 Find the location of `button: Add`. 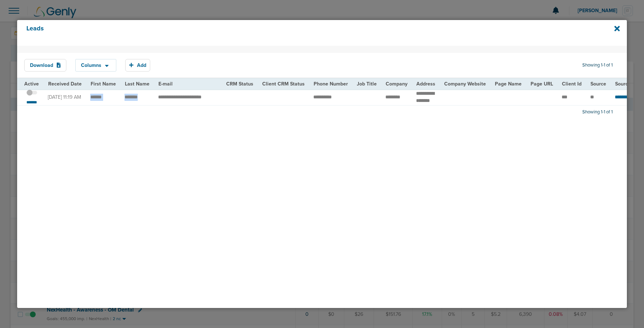

button: Add is located at coordinates (138, 65).